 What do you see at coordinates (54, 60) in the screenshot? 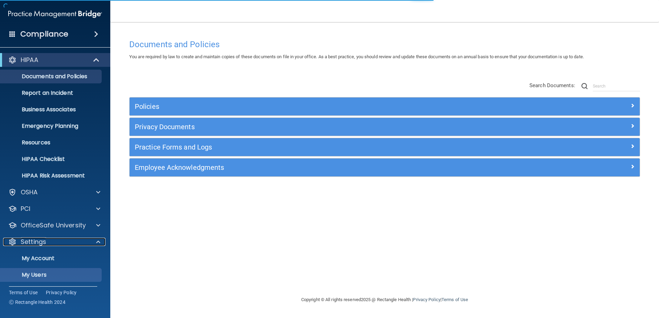
I see `a: HIPAA` at bounding box center [54, 60].